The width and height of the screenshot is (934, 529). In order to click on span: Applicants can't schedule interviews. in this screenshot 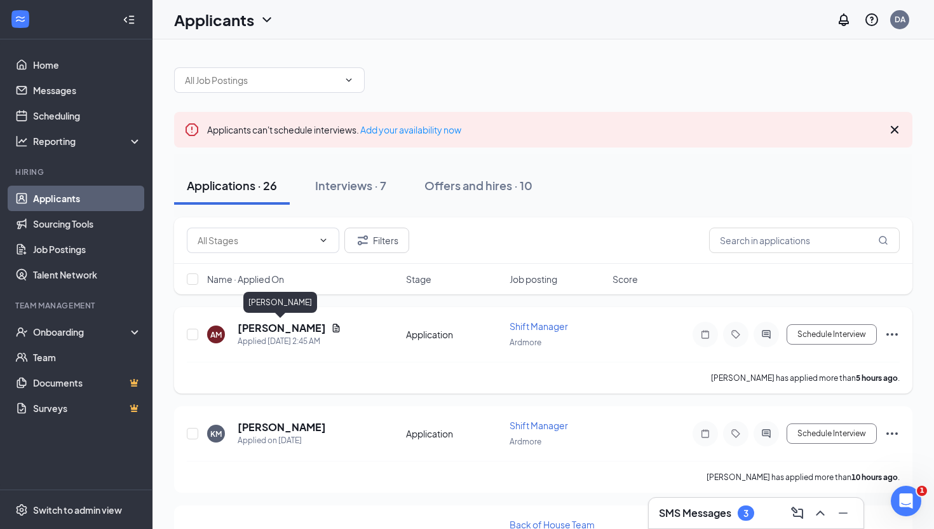, I will do `click(334, 130)`.